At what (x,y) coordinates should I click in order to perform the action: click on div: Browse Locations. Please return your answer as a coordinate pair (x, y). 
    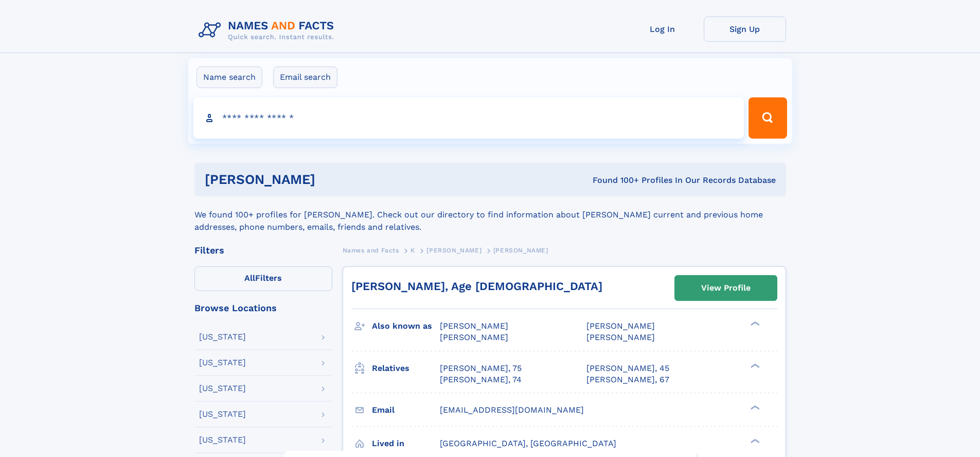
    Looking at the image, I should click on (264, 308).